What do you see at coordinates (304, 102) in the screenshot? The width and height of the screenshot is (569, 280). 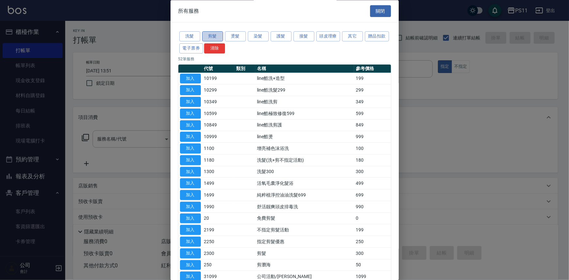 I see `td: line酷洗剪` at bounding box center [304, 102].